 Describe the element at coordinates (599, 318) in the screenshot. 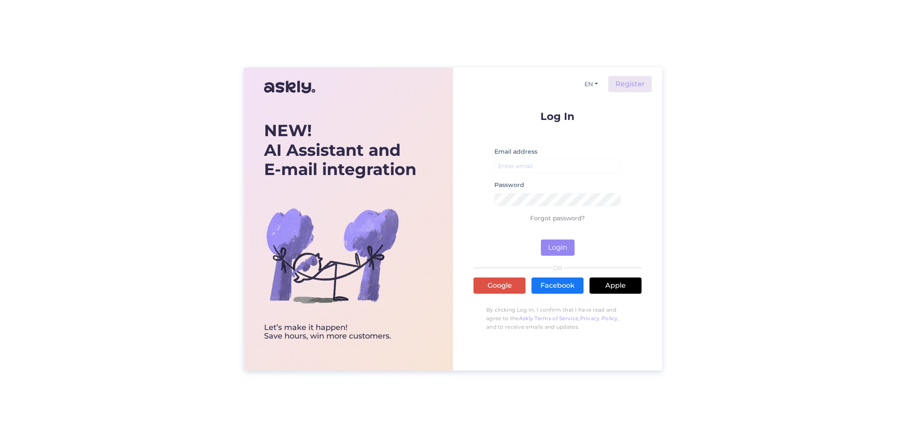

I see `a: Privacy Policy` at that location.